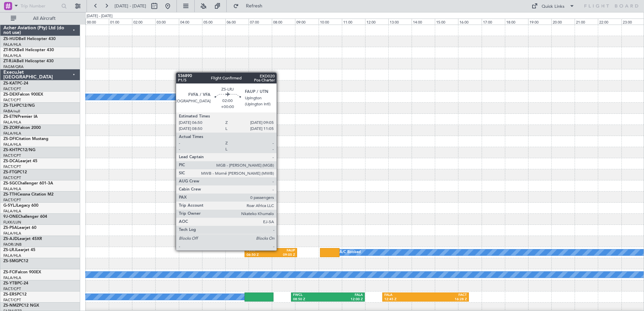 This screenshot has height=311, width=644. Describe the element at coordinates (10, 250) in the screenshot. I see `span: ZS-LRJ` at that location.